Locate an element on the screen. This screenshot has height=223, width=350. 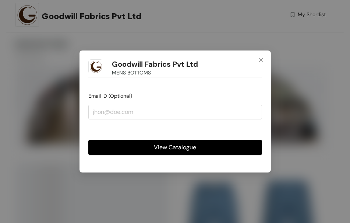
span: Email ID (Optional) is located at coordinates (110, 96).